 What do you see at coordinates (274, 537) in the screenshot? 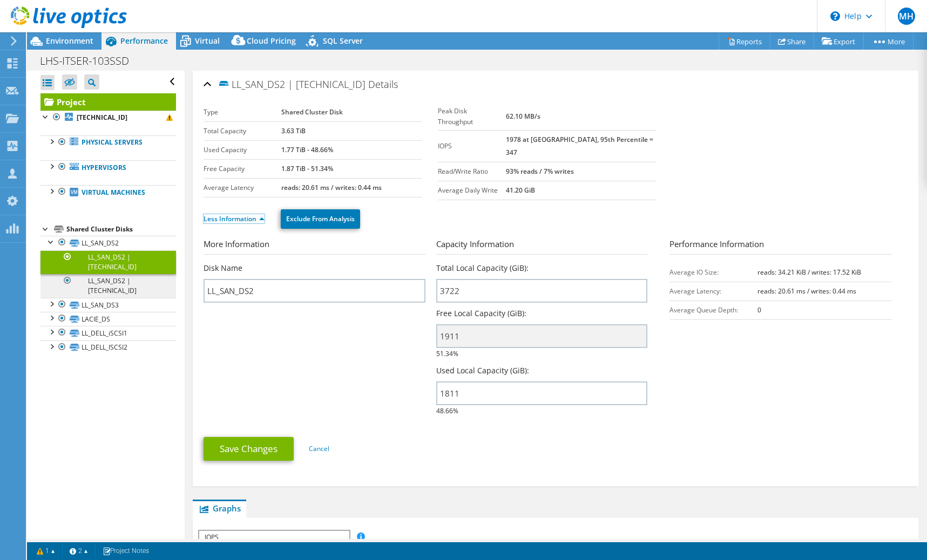
I see `span: IOPS` at bounding box center [274, 537].